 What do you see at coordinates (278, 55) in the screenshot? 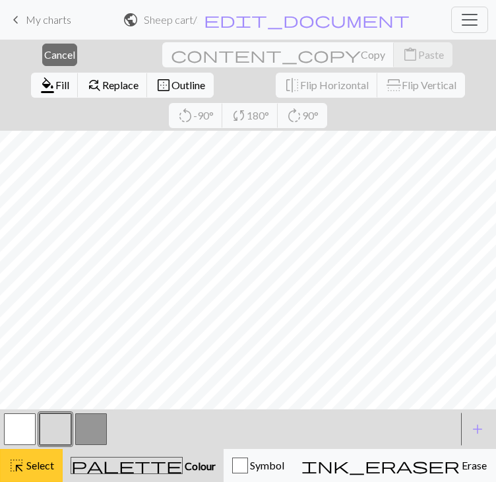
I see `button: Copy` at bounding box center [278, 55].